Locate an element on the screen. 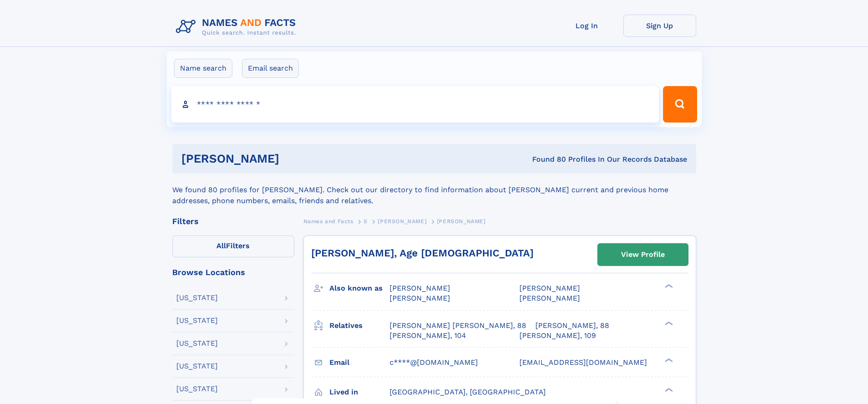 The image size is (868, 404). span: All is located at coordinates (221, 245).